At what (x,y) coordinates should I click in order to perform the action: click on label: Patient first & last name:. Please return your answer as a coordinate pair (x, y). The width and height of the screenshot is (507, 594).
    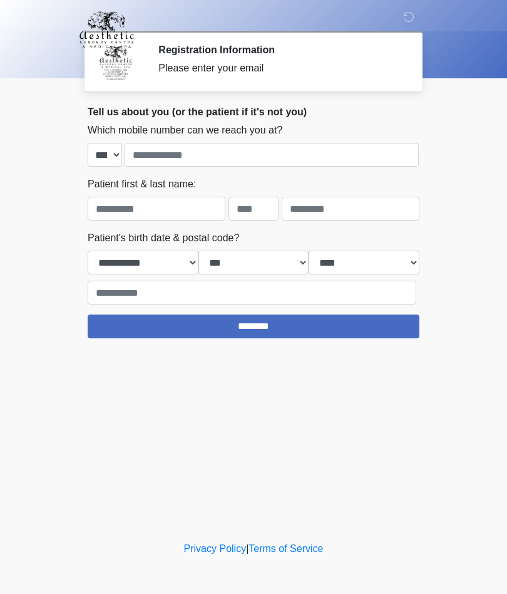
    Looking at the image, I should click on (142, 184).